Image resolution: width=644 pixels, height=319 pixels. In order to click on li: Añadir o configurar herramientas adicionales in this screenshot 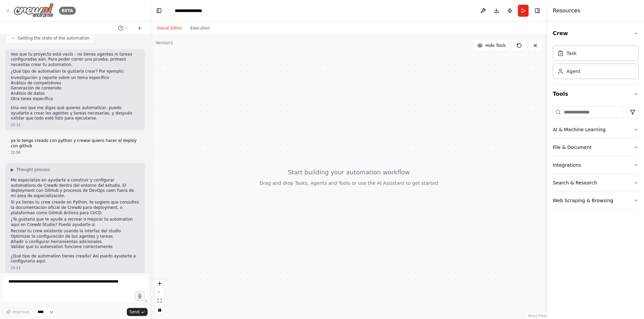, I will do `click(75, 242)`.